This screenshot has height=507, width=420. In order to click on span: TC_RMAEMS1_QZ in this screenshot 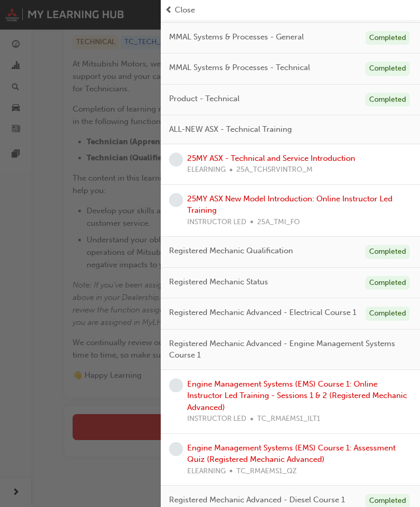, I will do `click(267, 471)`.